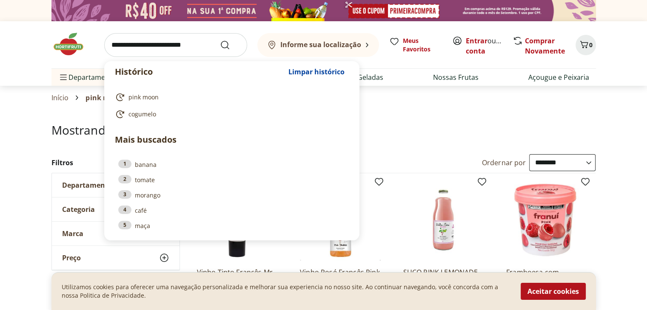 This screenshot has height=310, width=647. What do you see at coordinates (340, 277) in the screenshot?
I see `p: Vinho Rosé Francês Pink Rabbit 750ml` at bounding box center [340, 277].